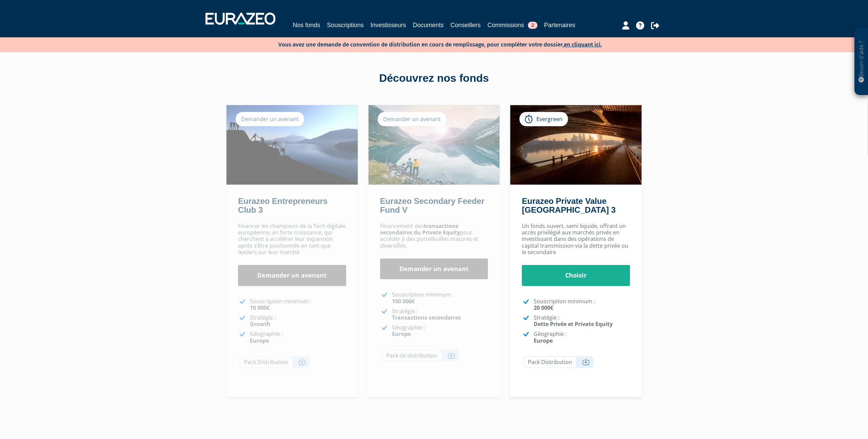  What do you see at coordinates (560, 25) in the screenshot?
I see `a: Partenaires` at bounding box center [560, 25].